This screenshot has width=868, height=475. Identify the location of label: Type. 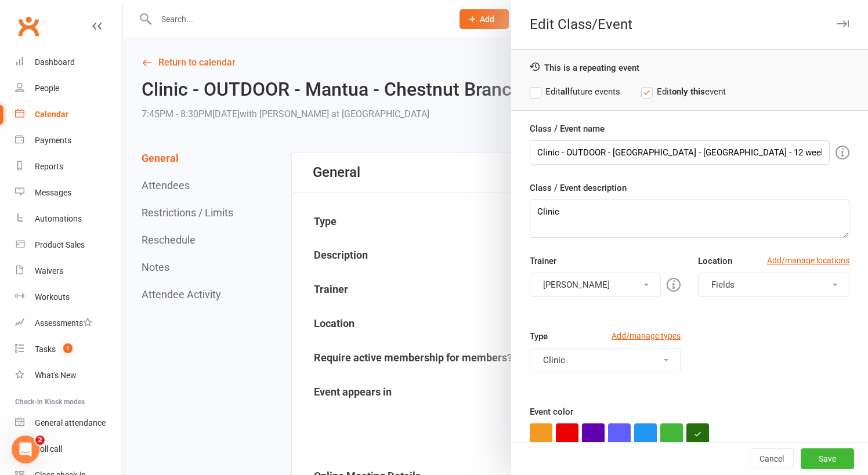
(539, 336).